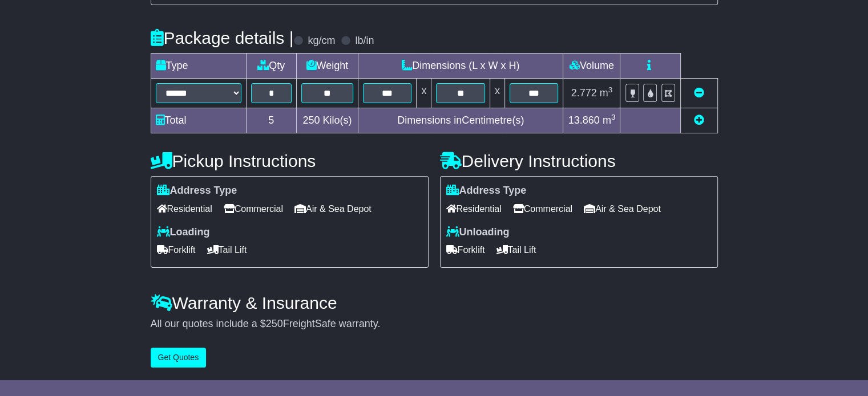 The image size is (868, 396). Describe the element at coordinates (327, 66) in the screenshot. I see `td: Weight` at that location.